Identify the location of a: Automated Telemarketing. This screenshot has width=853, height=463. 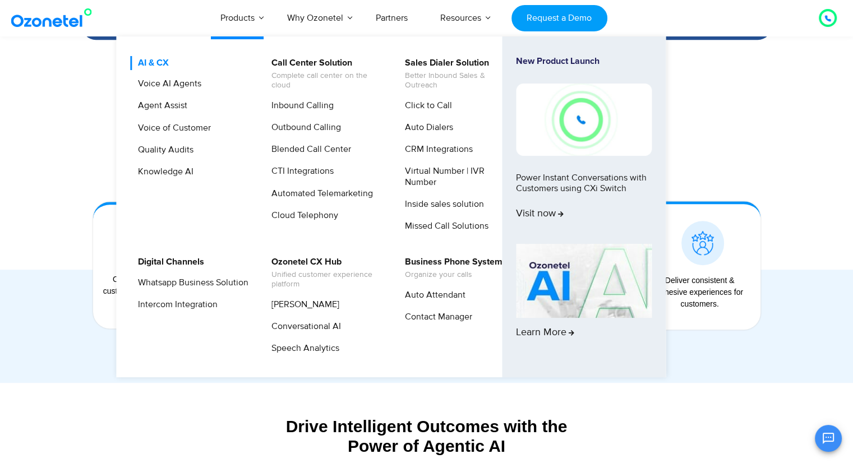
(319, 193).